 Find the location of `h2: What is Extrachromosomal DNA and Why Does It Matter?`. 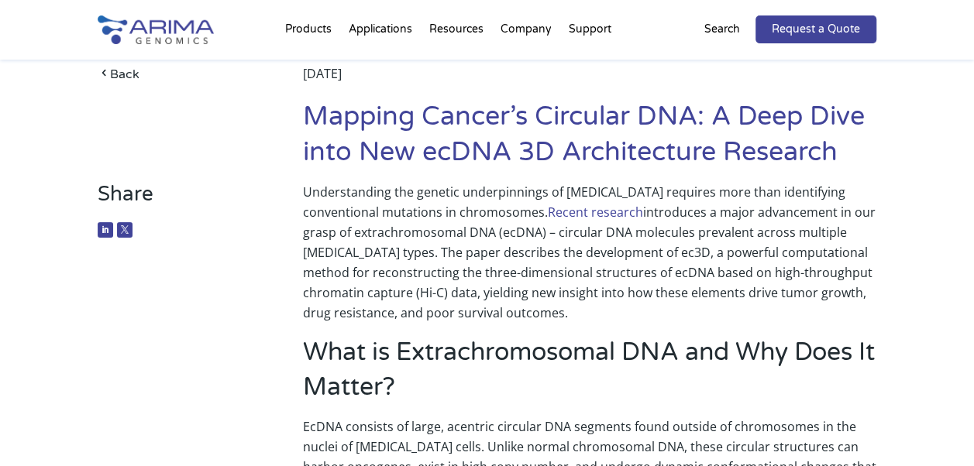

h2: What is Extrachromosomal DNA and Why Does It Matter? is located at coordinates (590, 376).